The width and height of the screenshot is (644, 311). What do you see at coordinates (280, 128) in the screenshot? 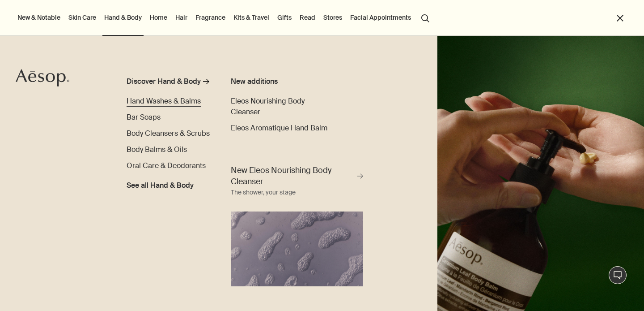
I see `span: Eleos Aromatique Hand Balm` at bounding box center [280, 128].